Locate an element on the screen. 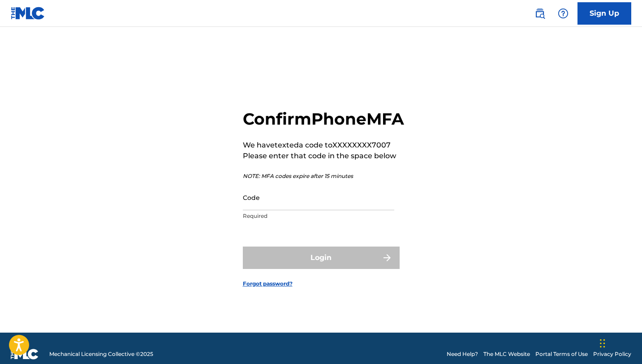 This screenshot has height=364, width=642. img: logo is located at coordinates (25, 354).